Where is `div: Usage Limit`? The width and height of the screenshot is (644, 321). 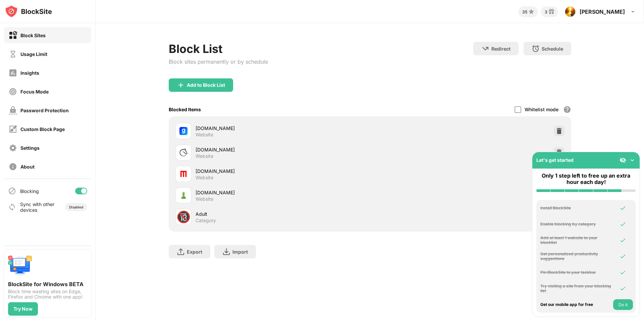
div: Usage Limit is located at coordinates (34, 54).